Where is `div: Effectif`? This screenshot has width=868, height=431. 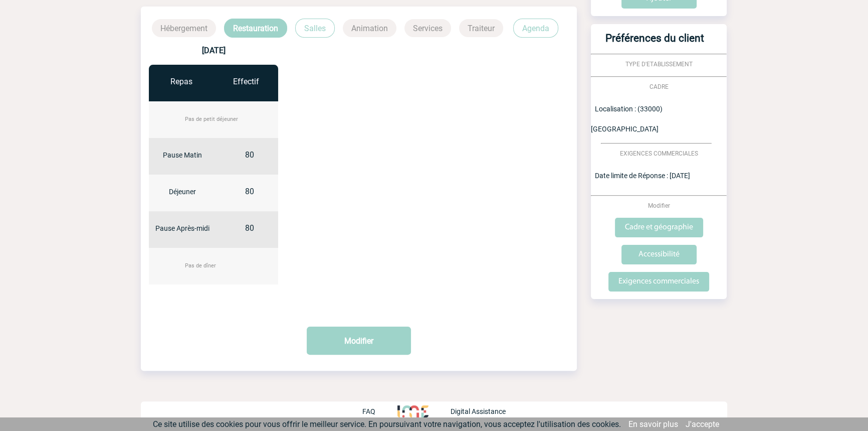 div: Effectif is located at coordinates (246, 81).